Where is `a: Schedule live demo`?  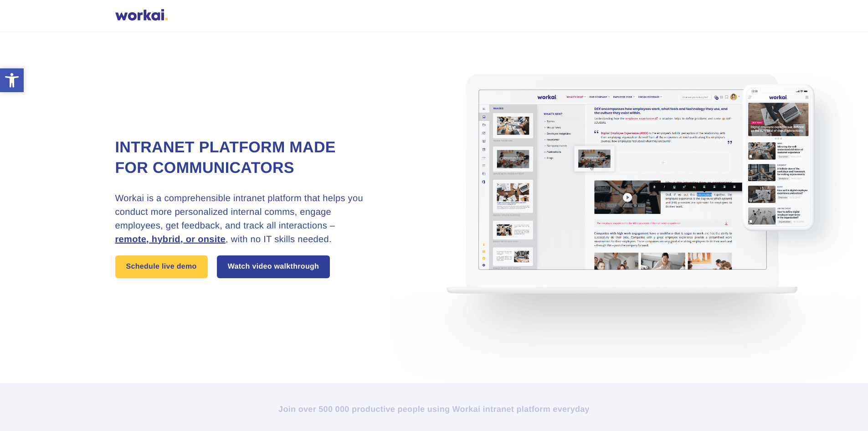
a: Schedule live demo is located at coordinates (161, 266).